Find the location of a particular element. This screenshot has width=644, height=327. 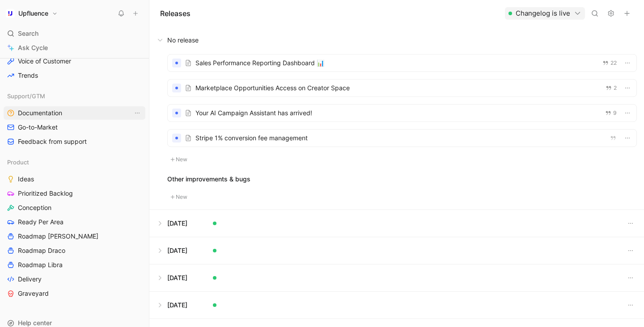

img: Upfluence is located at coordinates (10, 13).